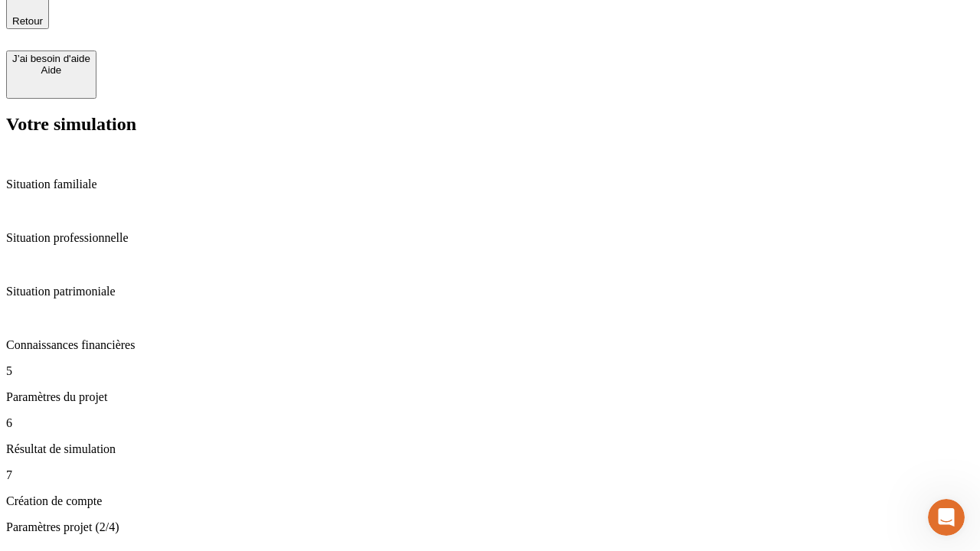 The width and height of the screenshot is (980, 551). I want to click on p: Situation patrimoniale, so click(490, 292).